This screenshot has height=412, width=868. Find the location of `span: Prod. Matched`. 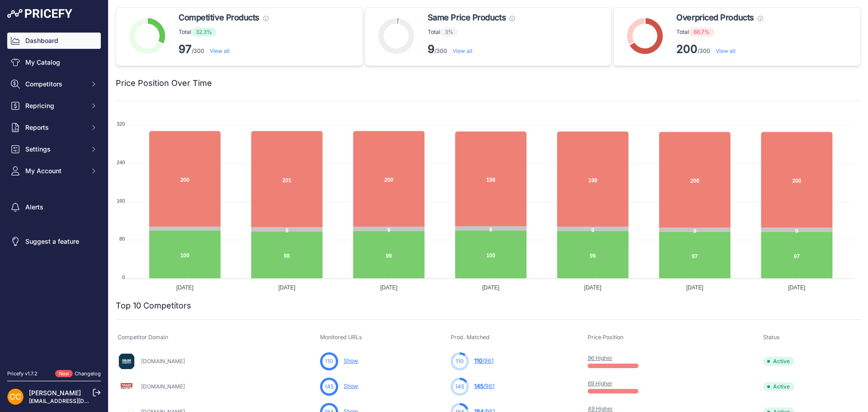

span: Prod. Matched is located at coordinates (470, 337).